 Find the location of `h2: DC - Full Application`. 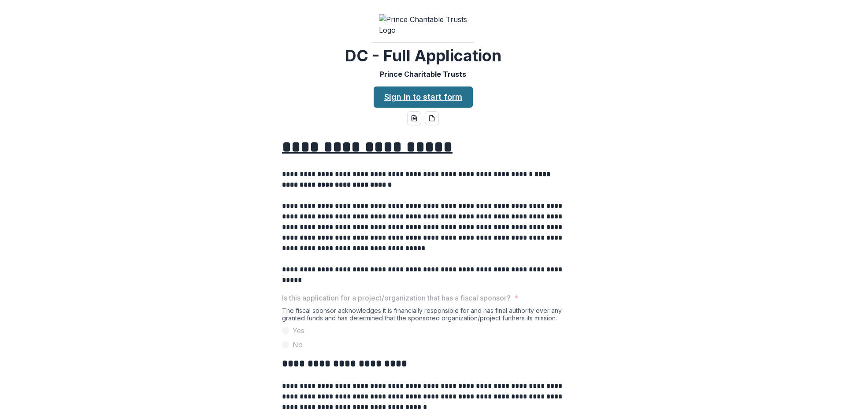

h2: DC - Full Application is located at coordinates (423, 56).